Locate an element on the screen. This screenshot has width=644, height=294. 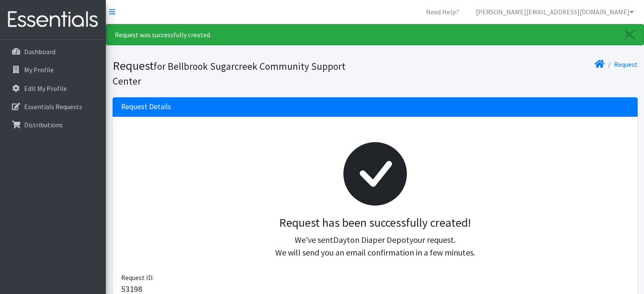
a: Distributions is located at coordinates (53, 125).